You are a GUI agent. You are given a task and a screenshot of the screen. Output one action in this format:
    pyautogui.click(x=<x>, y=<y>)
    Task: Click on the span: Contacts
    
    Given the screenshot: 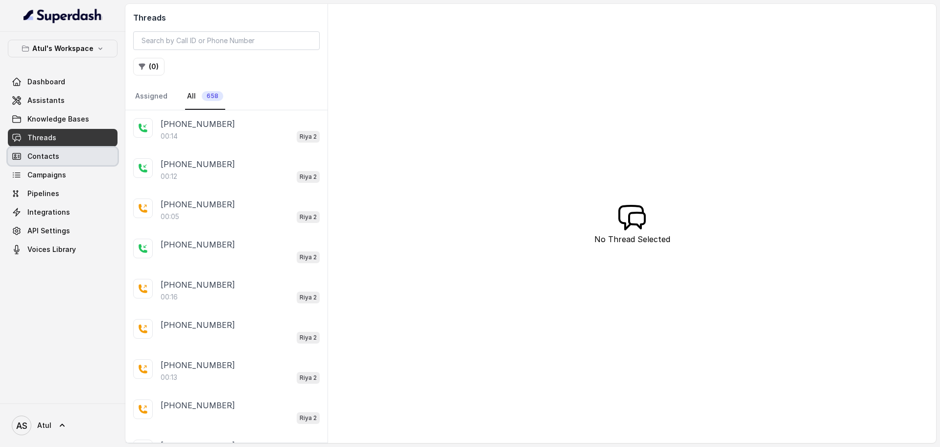 What is the action you would take?
    pyautogui.click(x=43, y=156)
    